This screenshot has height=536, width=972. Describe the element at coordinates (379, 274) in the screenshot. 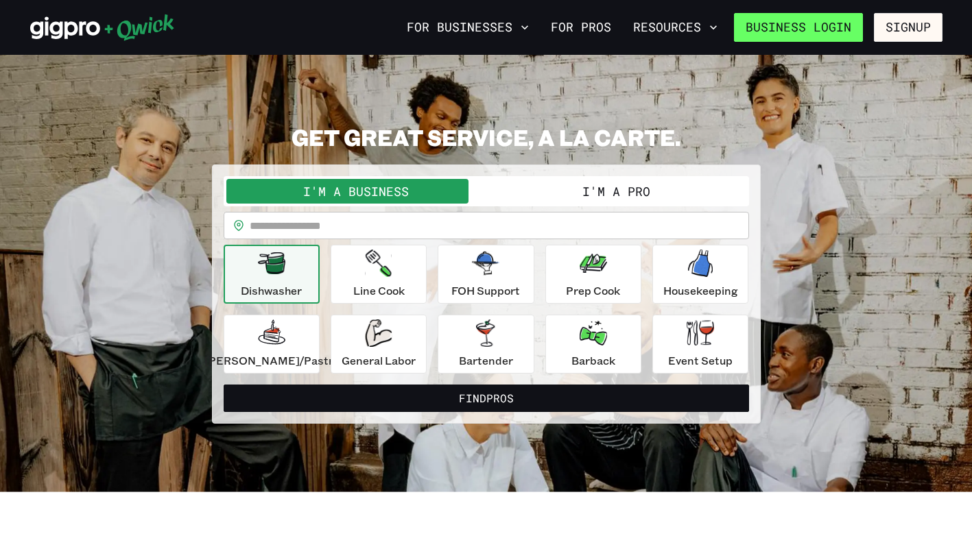

I see `button: Line Cook` at that location.